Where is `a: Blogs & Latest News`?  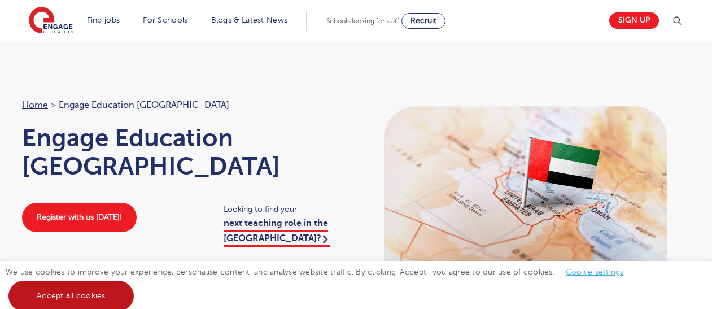 a: Blogs & Latest News is located at coordinates (249, 20).